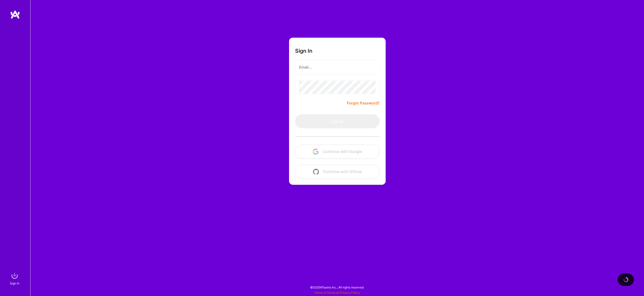  Describe the element at coordinates (15, 283) in the screenshot. I see `div: Sign In` at that location.